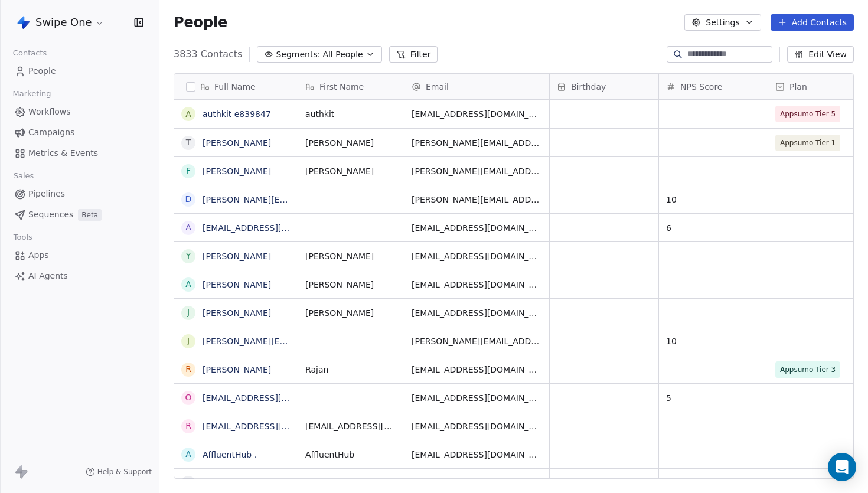 The height and width of the screenshot is (493, 868). What do you see at coordinates (414, 54) in the screenshot?
I see `button: Filter` at bounding box center [414, 54].